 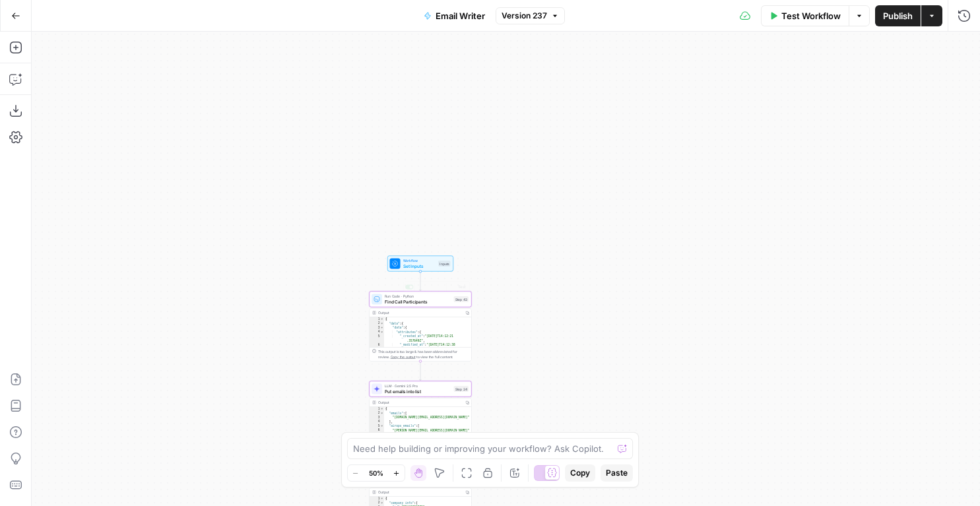 I want to click on span: Test, so click(x=462, y=287).